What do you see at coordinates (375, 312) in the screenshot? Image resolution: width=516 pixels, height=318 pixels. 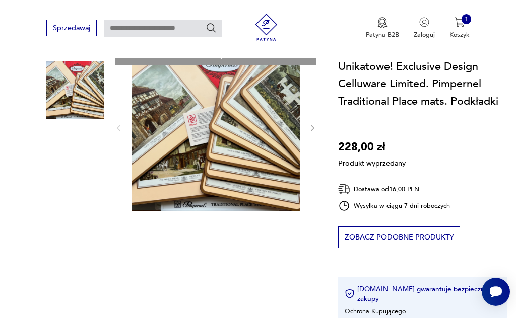 I see `li: Ochrona Kupującego` at bounding box center [375, 312].